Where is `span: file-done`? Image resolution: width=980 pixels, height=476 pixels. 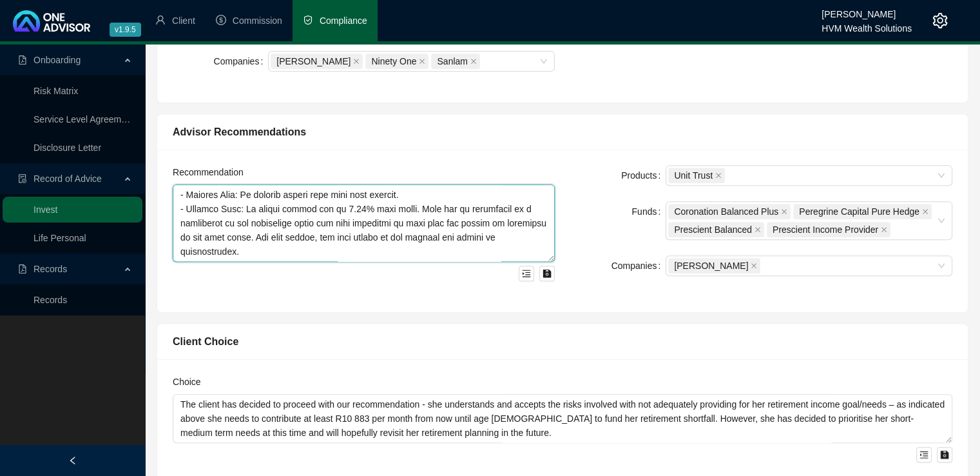 span: file-done is located at coordinates (22, 179).